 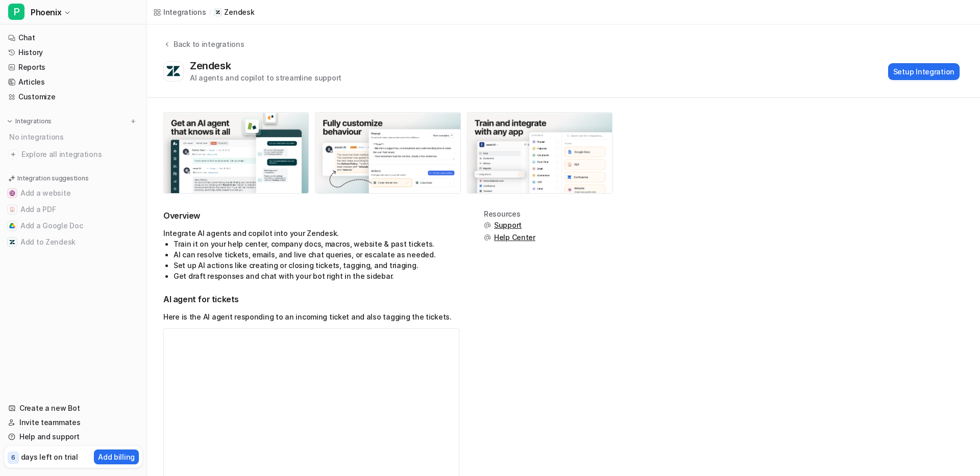 What do you see at coordinates (509, 238) in the screenshot?
I see `button: Help Center` at bounding box center [509, 238].